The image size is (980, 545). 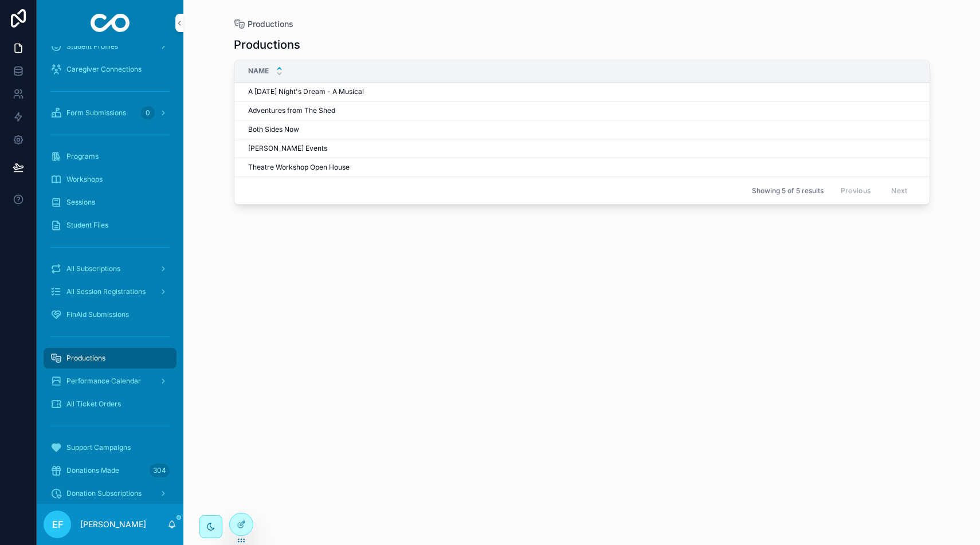 What do you see at coordinates (110, 274) in the screenshot?
I see `div: scrollable content` at bounding box center [110, 274].